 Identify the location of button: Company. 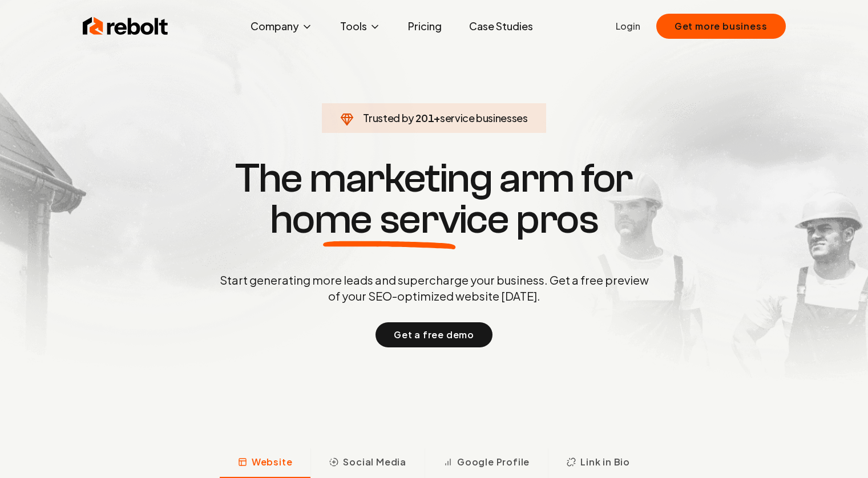
(281, 26).